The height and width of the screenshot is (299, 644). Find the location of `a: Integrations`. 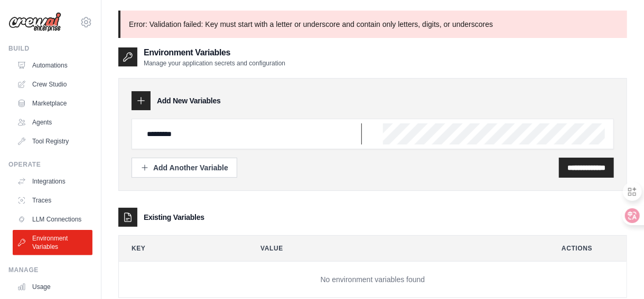

a: Integrations is located at coordinates (52, 182).